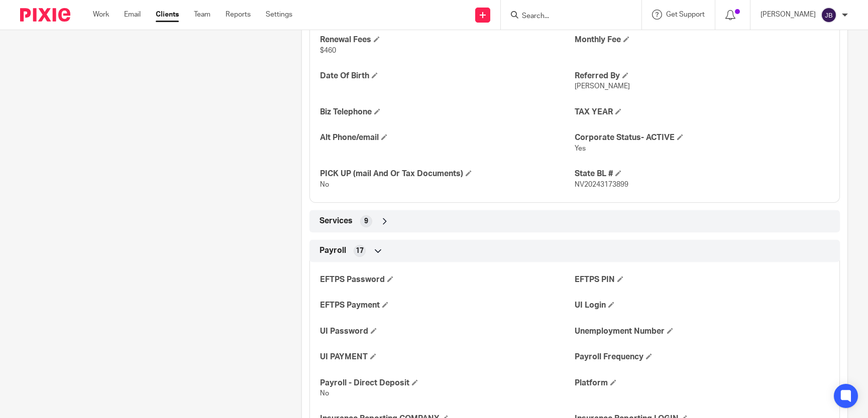 This screenshot has height=418, width=868. I want to click on h4: Payroll - Direct Deposit, so click(447, 383).